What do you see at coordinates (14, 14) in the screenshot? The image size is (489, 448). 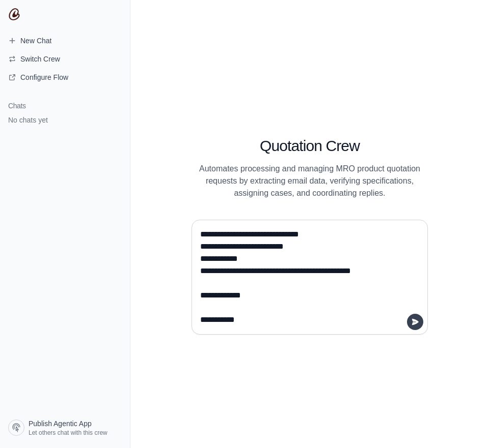 I see `img: CrewAI Logo` at bounding box center [14, 14].